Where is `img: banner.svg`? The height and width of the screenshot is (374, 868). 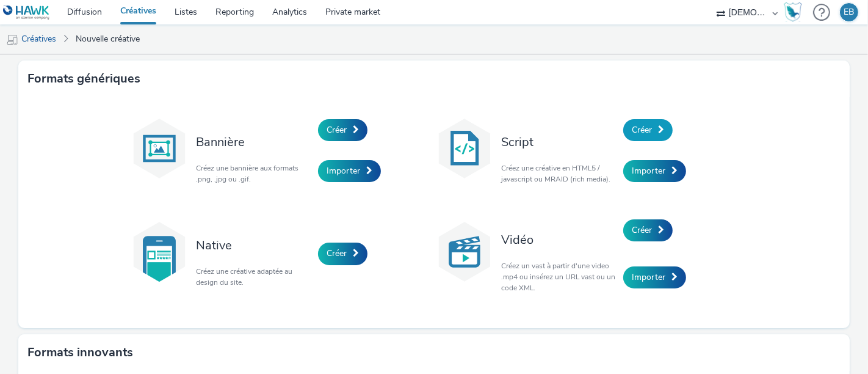 img: banner.svg is located at coordinates (159, 148).